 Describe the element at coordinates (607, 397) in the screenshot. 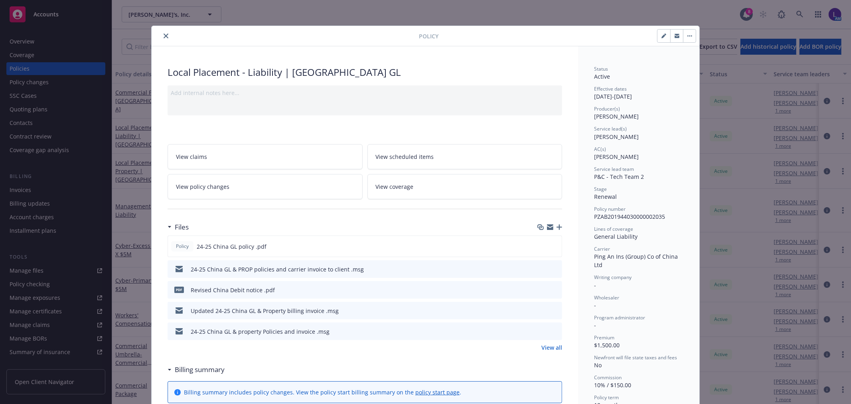

I see `span: Policy term` at that location.